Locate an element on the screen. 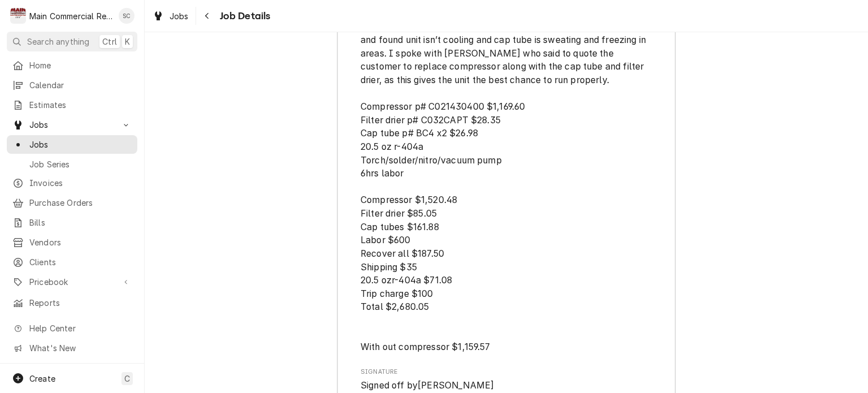 The image size is (868, 393). span: Job Details is located at coordinates (243, 16).